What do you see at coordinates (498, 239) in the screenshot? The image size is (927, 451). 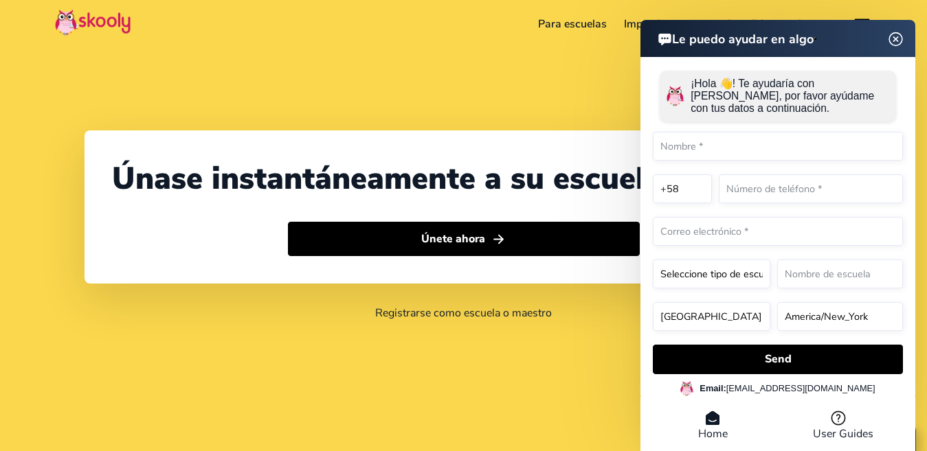 I see `ion-icon: arrow forward outline` at bounding box center [498, 239].